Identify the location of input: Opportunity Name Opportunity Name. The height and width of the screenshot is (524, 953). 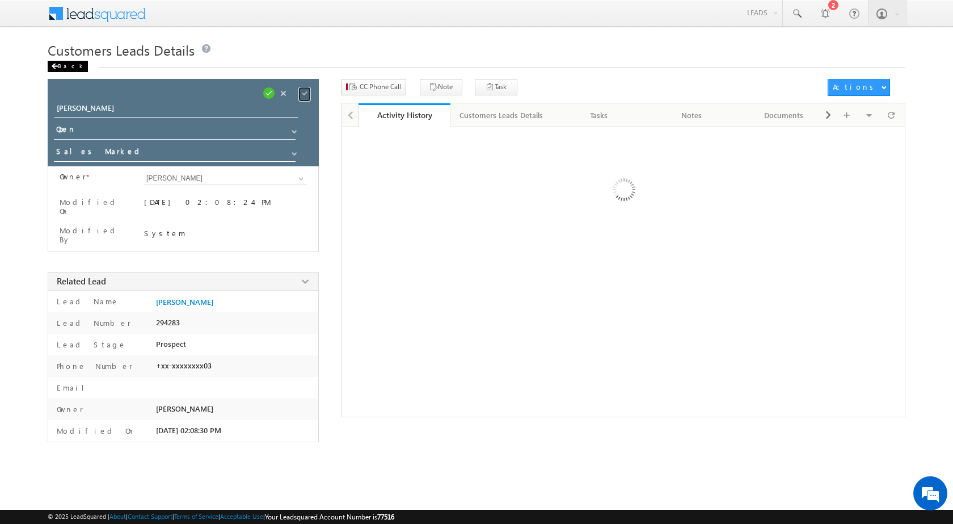
(176, 109).